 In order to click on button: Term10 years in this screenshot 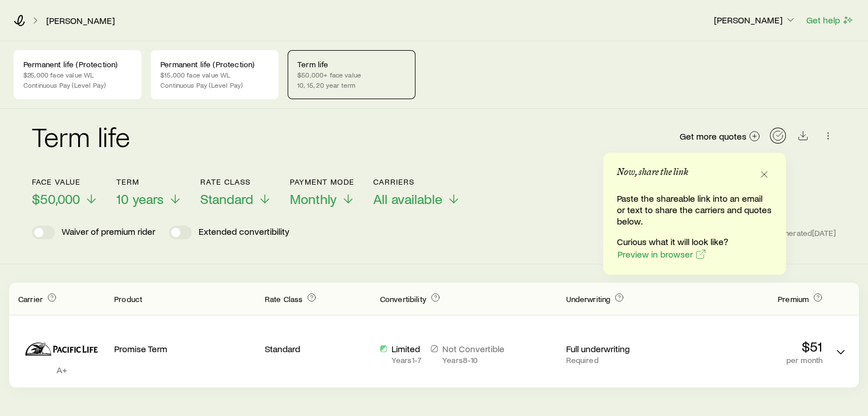, I will do `click(149, 192)`.